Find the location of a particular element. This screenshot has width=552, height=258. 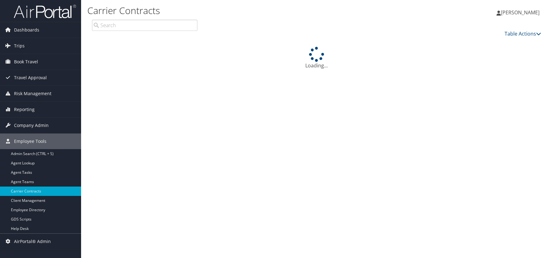

span: Employee Tools is located at coordinates (30, 141).